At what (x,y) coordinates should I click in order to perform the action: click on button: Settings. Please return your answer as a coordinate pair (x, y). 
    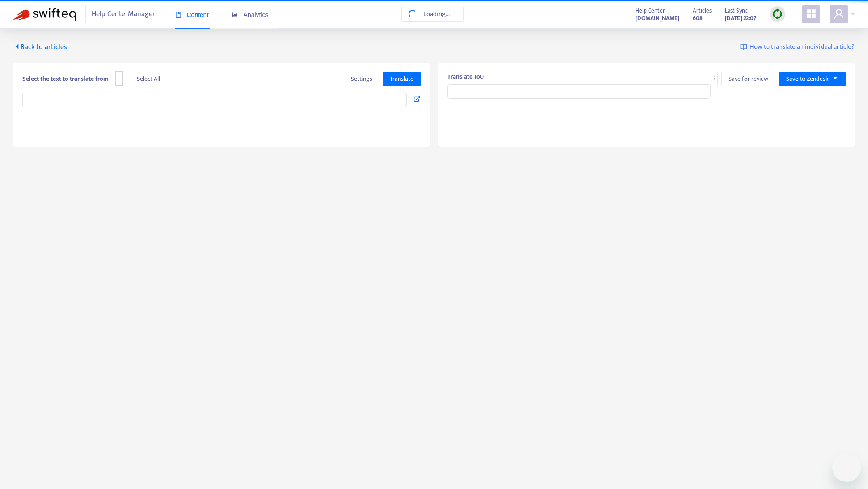
    Looking at the image, I should click on (362, 79).